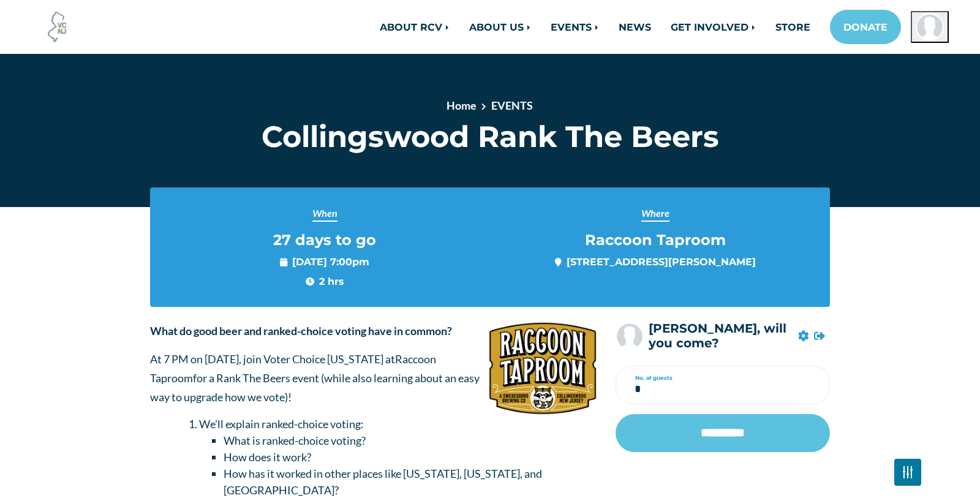  I want to click on span: 27 days to go, so click(325, 240).